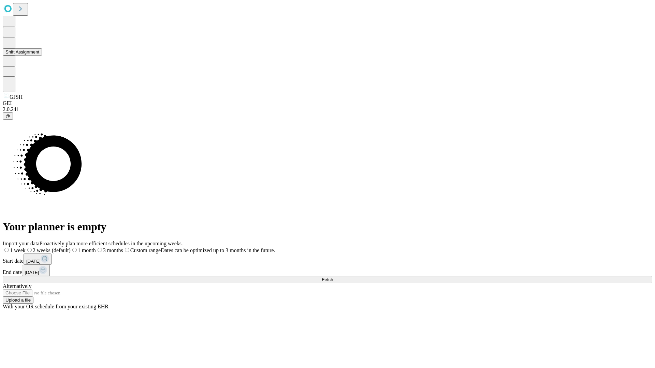  Describe the element at coordinates (327, 227) in the screenshot. I see `h1: Your planner is empty` at that location.